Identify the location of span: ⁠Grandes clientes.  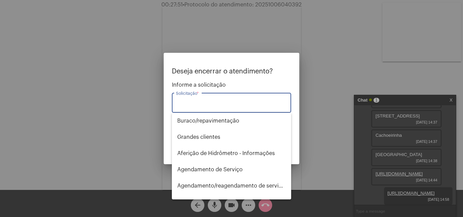
(232, 137).